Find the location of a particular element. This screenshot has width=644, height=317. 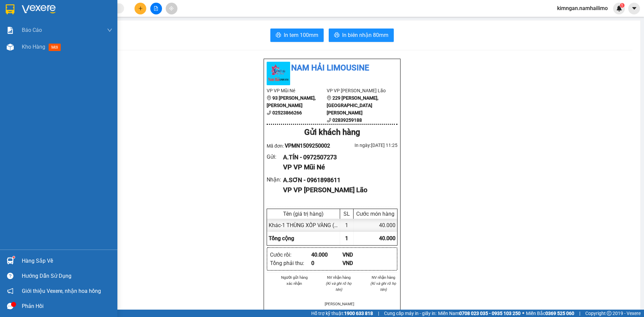

span: question-circle is located at coordinates (10, 276).